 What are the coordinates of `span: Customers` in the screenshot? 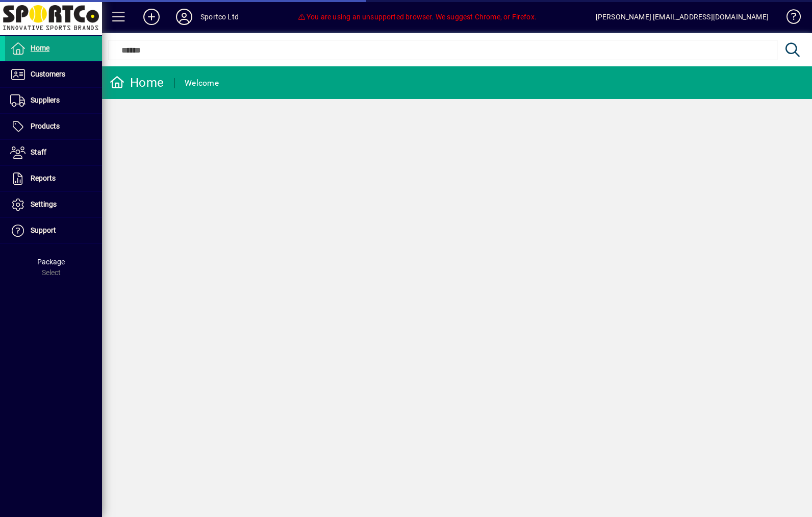 It's located at (48, 74).